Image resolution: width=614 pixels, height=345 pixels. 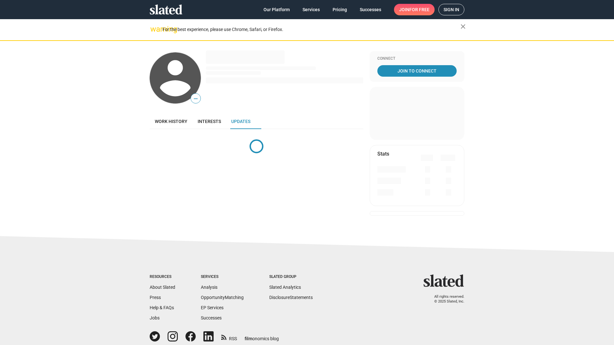 What do you see at coordinates (162, 308) in the screenshot?
I see `a: Help & FAQs` at bounding box center [162, 308].